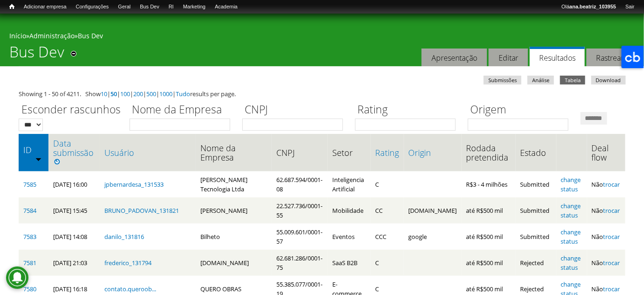  I want to click on label: Esconder rascunhos, so click(71, 110).